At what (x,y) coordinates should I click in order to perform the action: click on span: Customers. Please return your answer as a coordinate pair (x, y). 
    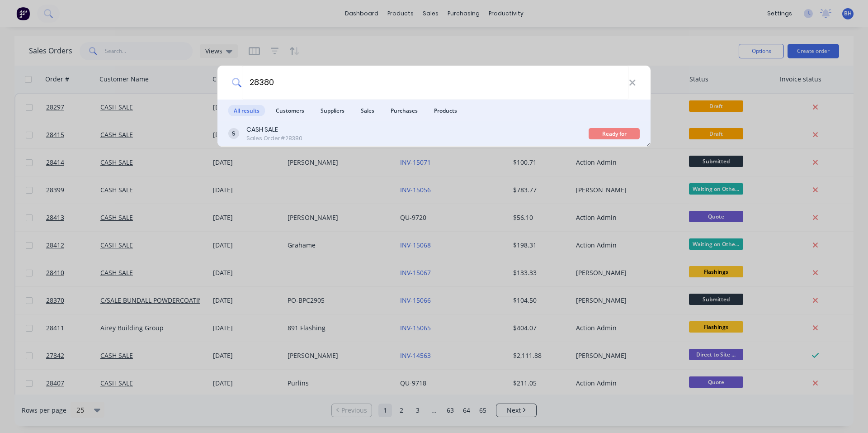
    Looking at the image, I should click on (290, 110).